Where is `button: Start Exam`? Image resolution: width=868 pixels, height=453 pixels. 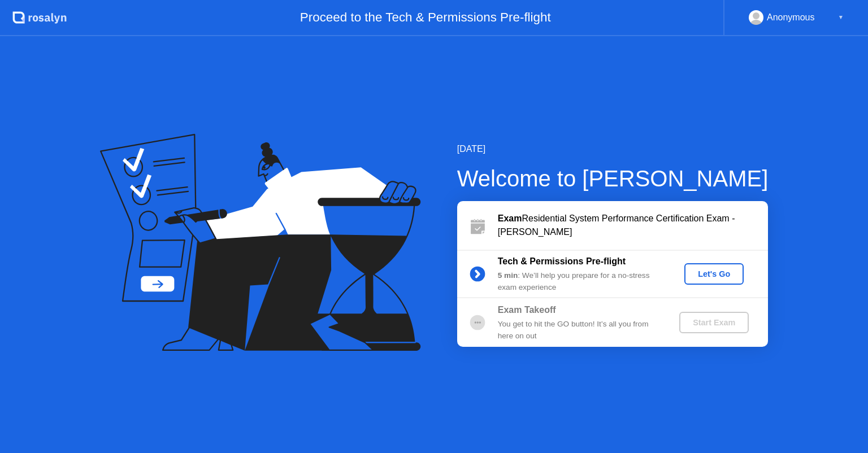
button: Start Exam is located at coordinates (714, 323).